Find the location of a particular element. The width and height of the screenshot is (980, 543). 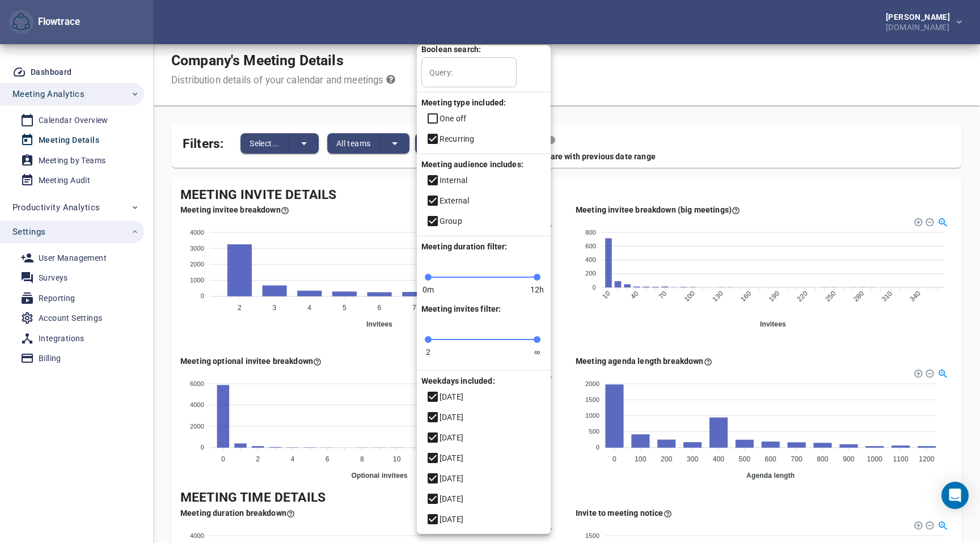

span: Weekdays included: is located at coordinates (456, 381).